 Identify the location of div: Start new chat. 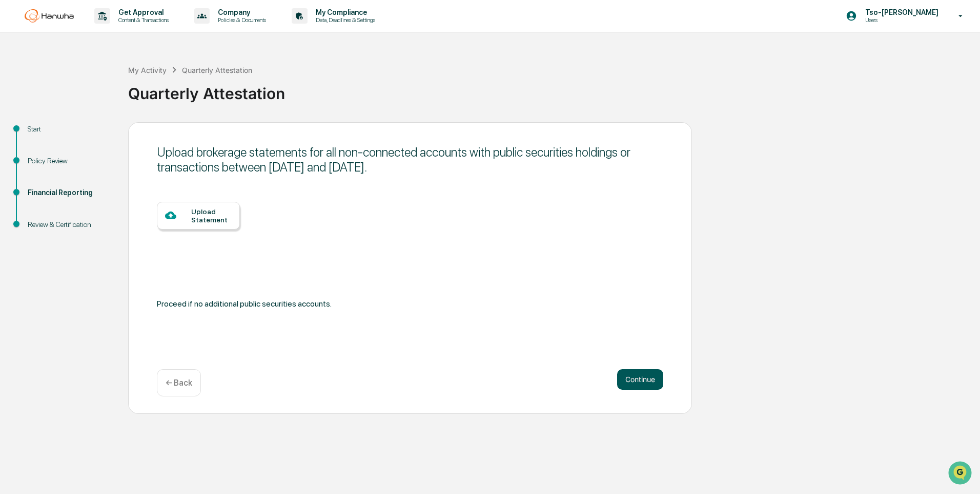
(102, 84).